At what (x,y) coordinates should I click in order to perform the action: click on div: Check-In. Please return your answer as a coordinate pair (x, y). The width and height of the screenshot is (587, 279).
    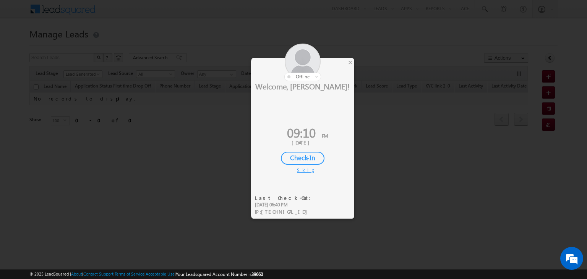
    Looking at the image, I should click on (302, 158).